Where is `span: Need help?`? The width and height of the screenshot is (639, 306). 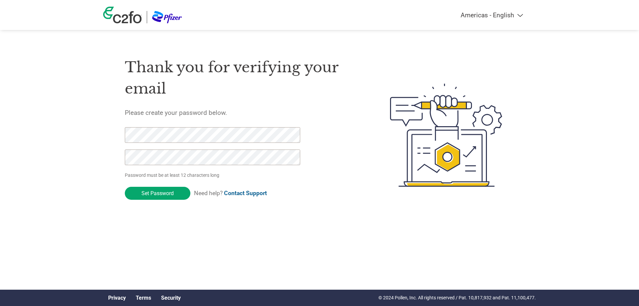 span: Need help? is located at coordinates (230, 193).